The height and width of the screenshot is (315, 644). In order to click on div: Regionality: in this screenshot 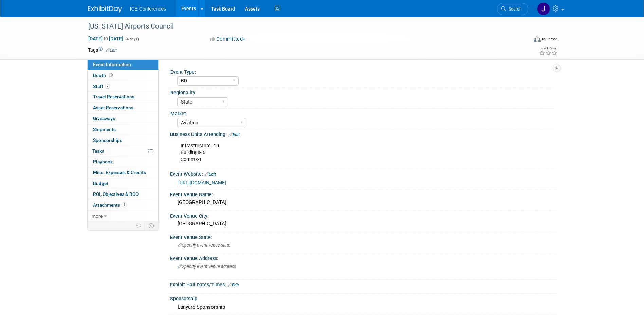, I will do `click(362, 91)`.